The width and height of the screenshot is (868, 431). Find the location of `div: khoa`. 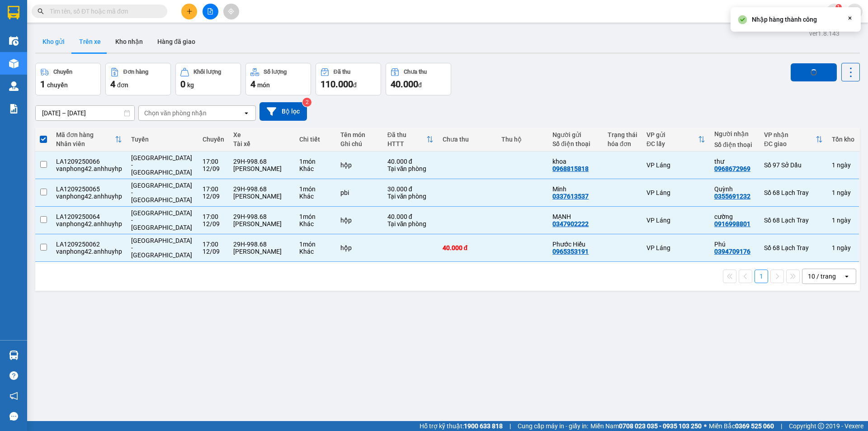

div: khoa is located at coordinates (576, 162).